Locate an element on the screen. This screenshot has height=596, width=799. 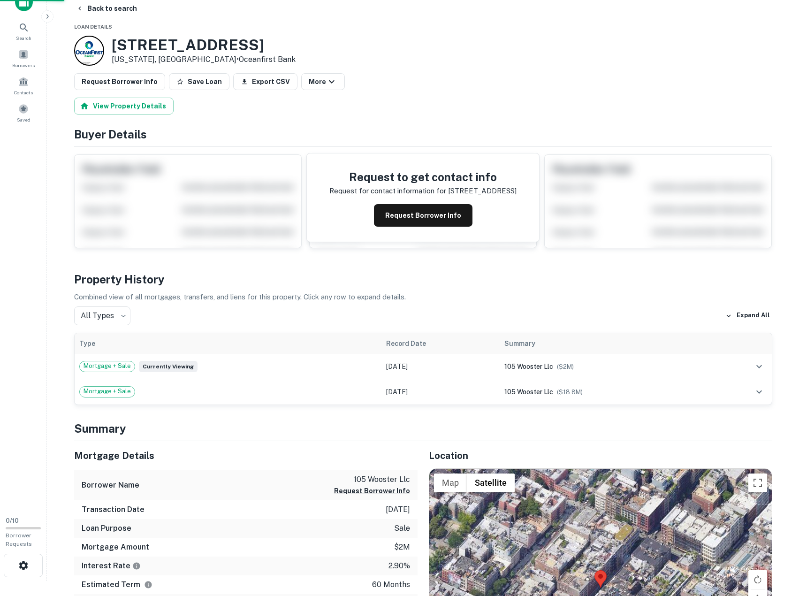
th: Type is located at coordinates (228, 344).